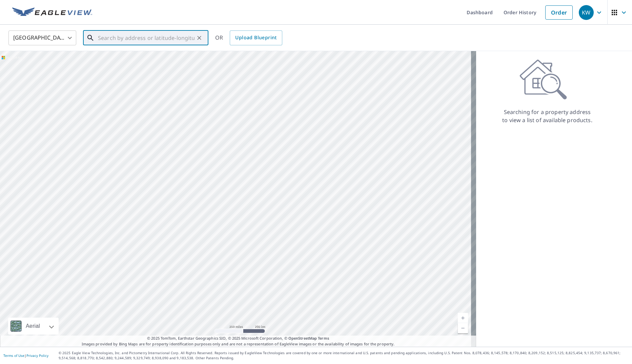 Image resolution: width=632 pixels, height=364 pixels. Describe the element at coordinates (146, 38) in the screenshot. I see `input: Search by address or latitude-longitude` at that location.